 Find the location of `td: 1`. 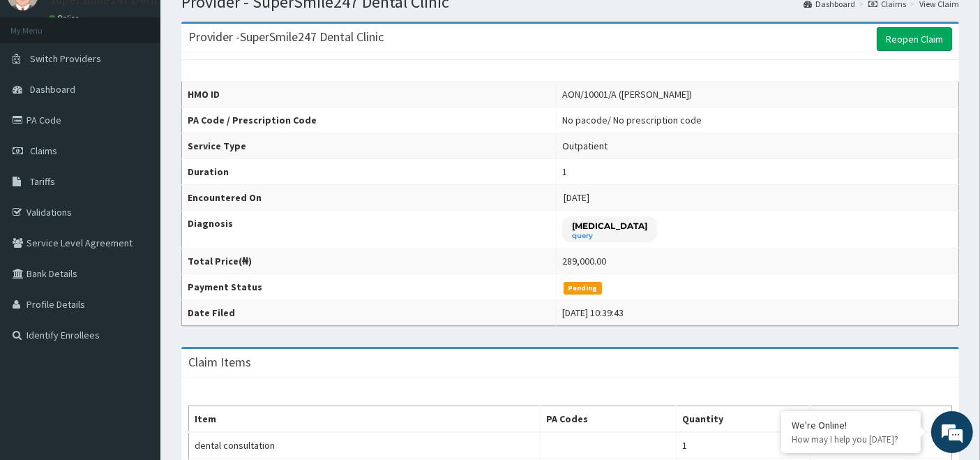

td: 1 is located at coordinates (743, 445).